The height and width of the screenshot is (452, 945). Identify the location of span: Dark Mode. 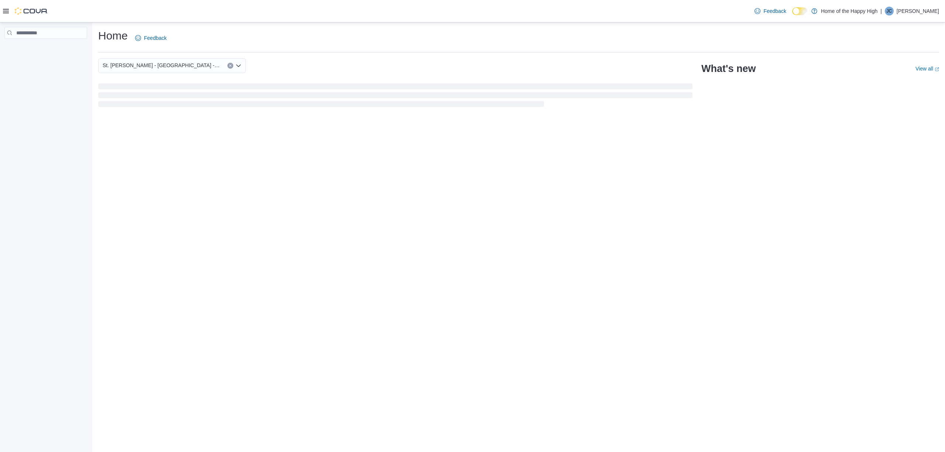
(792, 15).